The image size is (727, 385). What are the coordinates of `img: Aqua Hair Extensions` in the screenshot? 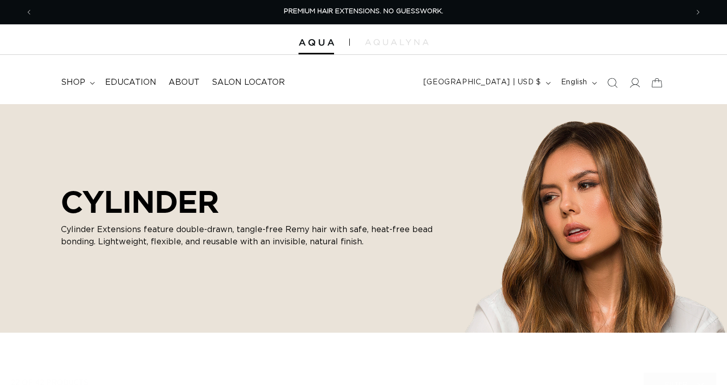 It's located at (316, 43).